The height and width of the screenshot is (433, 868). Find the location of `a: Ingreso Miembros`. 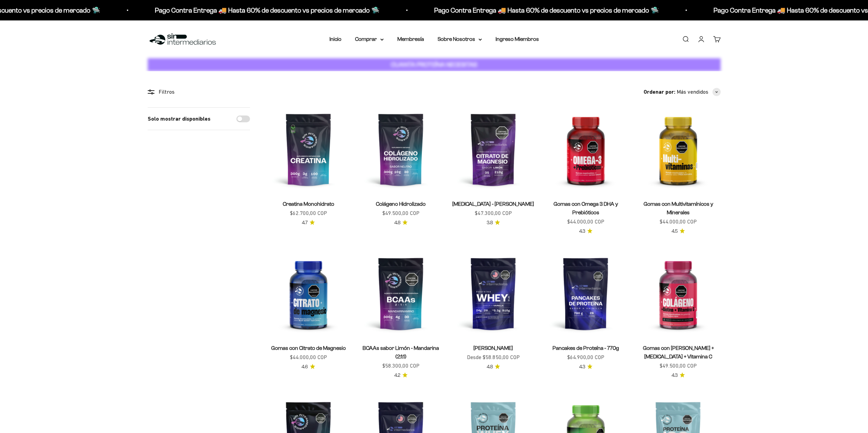

a: Ingreso Miembros is located at coordinates (517, 39).